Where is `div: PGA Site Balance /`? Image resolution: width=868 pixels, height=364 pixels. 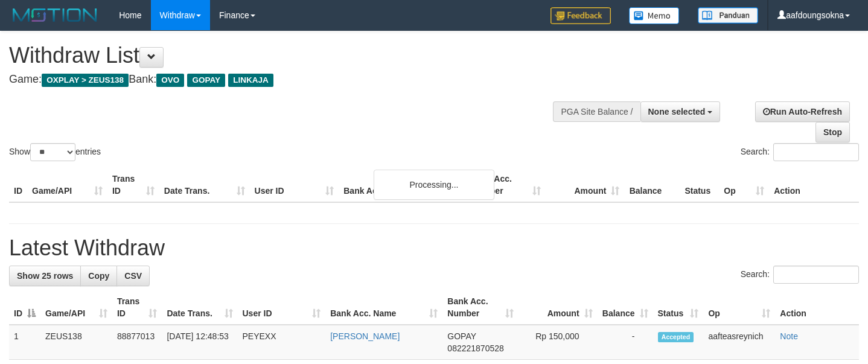 div: PGA Site Balance / is located at coordinates (596, 112).